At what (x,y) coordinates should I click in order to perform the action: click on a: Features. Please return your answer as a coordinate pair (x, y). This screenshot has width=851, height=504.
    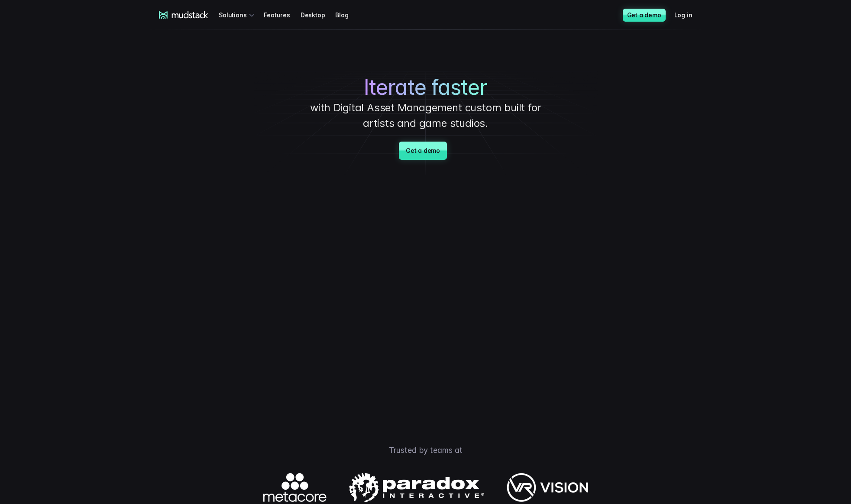
    Looking at the image, I should click on (282, 14).